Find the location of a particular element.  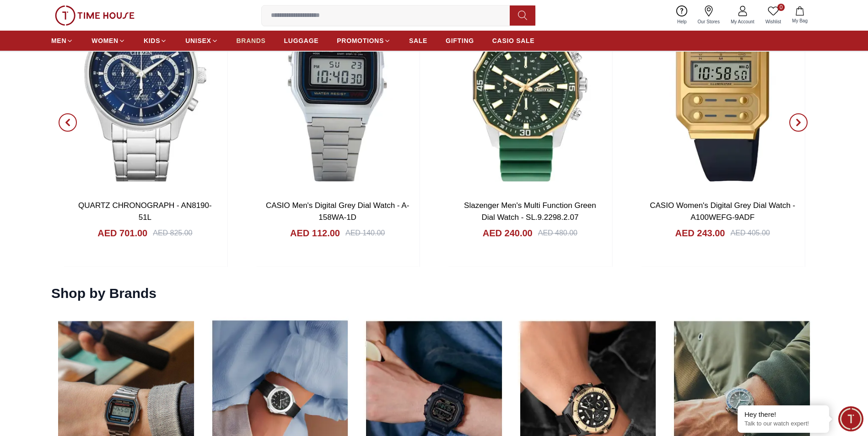

a: QUARTZ CHRONOGRAPH - AN8190-51L is located at coordinates (145, 211).